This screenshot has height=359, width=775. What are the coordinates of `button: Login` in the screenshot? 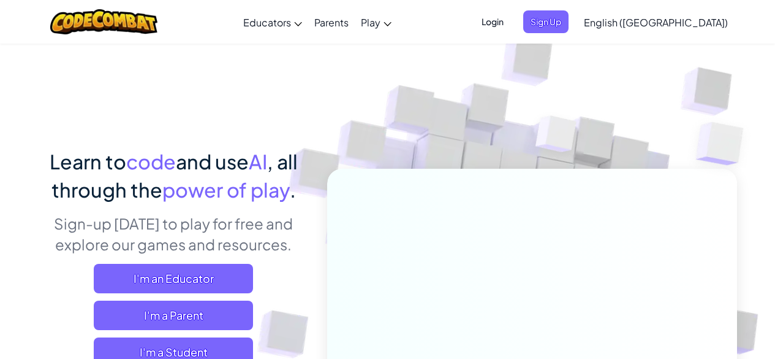 It's located at (493, 21).